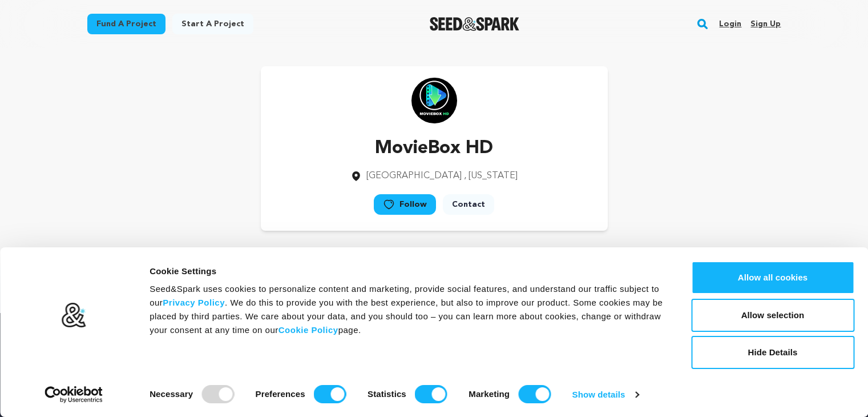 This screenshot has width=868, height=417. What do you see at coordinates (193, 302) in the screenshot?
I see `a: Privacy Policy` at bounding box center [193, 302].